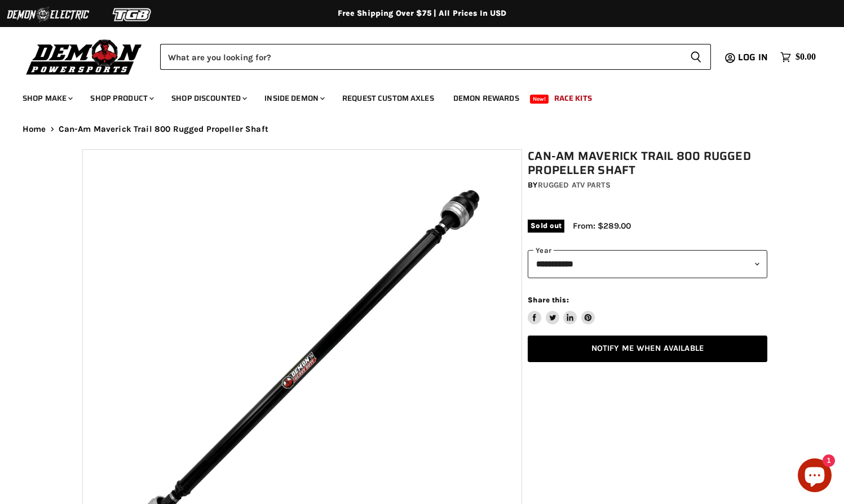 This screenshot has width=844, height=504. Describe the element at coordinates (486, 98) in the screenshot. I see `a: Demon Rewards` at that location.